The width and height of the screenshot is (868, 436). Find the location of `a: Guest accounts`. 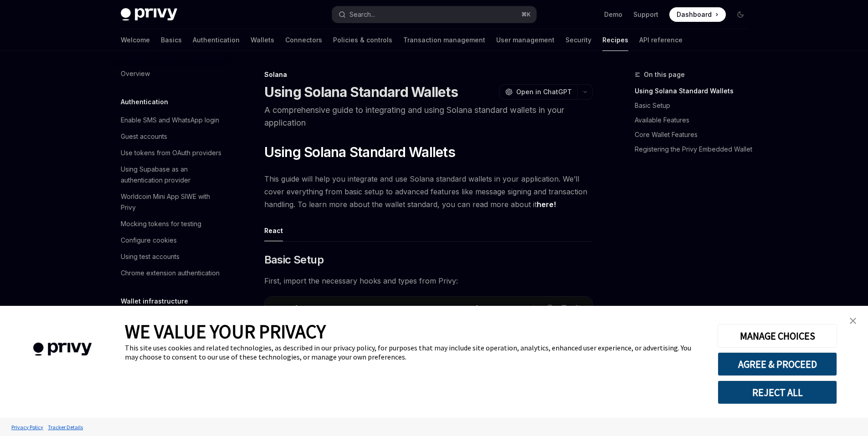

a: Guest accounts is located at coordinates (172, 137).